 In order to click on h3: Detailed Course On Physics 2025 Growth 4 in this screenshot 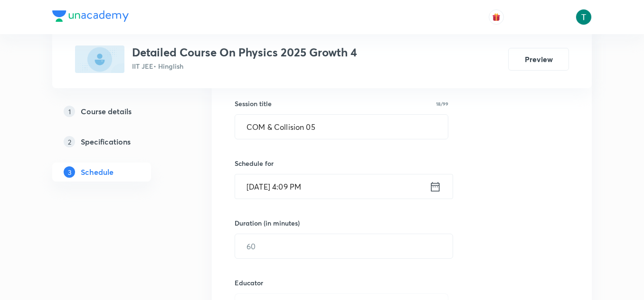, I will do `click(245, 52)`.